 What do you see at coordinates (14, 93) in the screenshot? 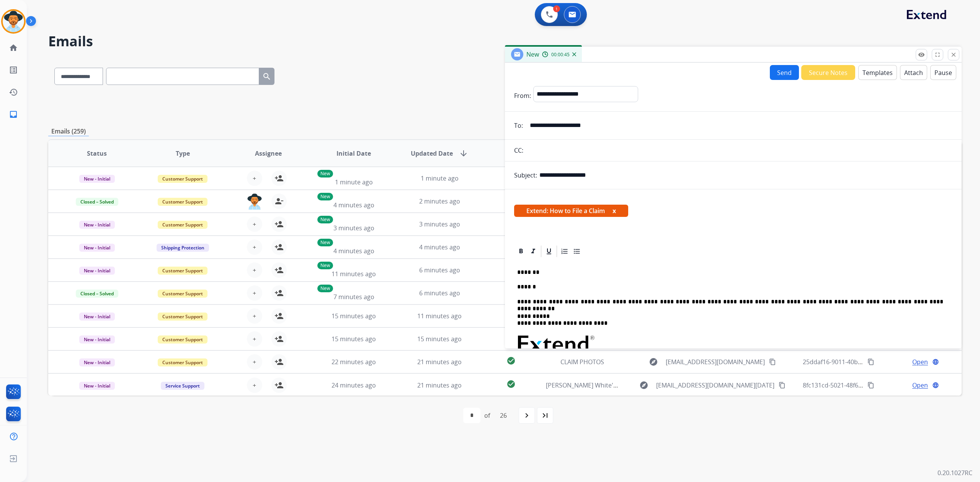
I see `mat-icon: history` at bounding box center [14, 93].